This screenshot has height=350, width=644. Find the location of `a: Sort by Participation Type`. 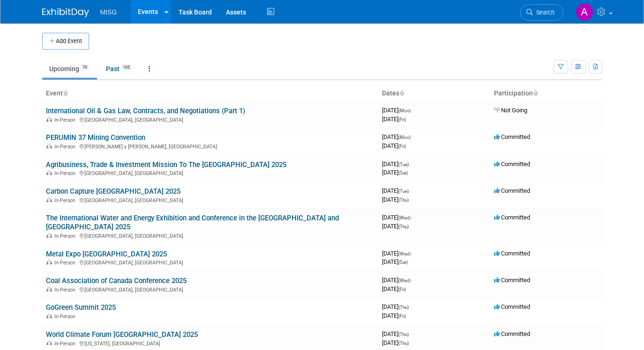

a: Sort by Participation Type is located at coordinates (535, 94).